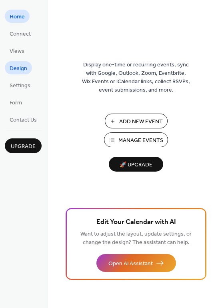  Describe the element at coordinates (136, 165) in the screenshot. I see `span: 🚀 Upgrade` at that location.